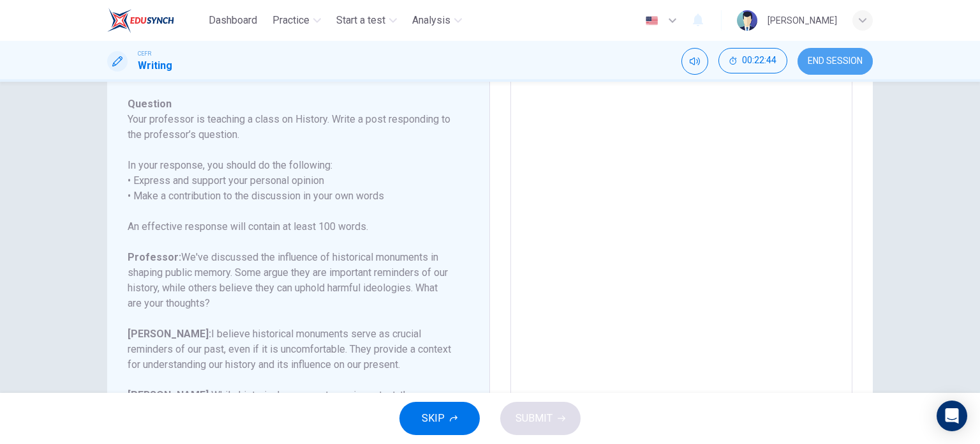 Image resolution: width=980 pixels, height=444 pixels. I want to click on span: Practice, so click(291, 20).